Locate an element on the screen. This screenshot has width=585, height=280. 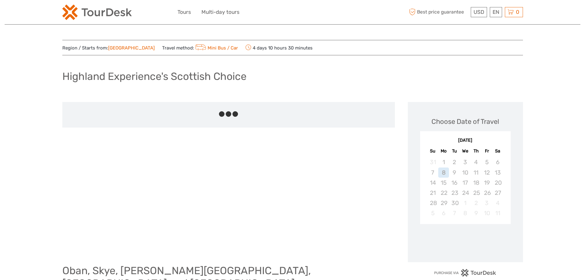
div: Not available Tuesday, October 7th, 2025 is located at coordinates (454, 213).